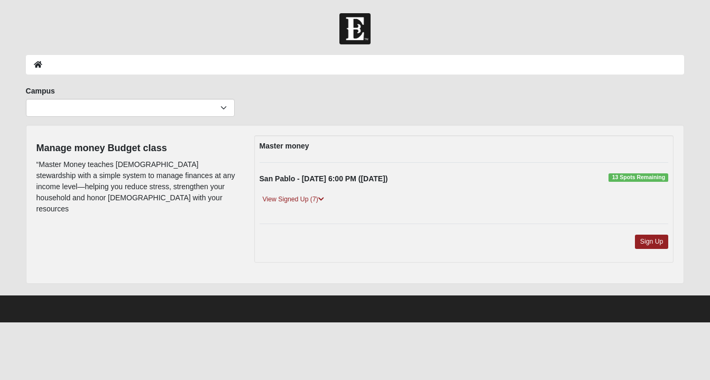 The image size is (710, 380). Describe the element at coordinates (652, 242) in the screenshot. I see `a: Sign Up` at that location.